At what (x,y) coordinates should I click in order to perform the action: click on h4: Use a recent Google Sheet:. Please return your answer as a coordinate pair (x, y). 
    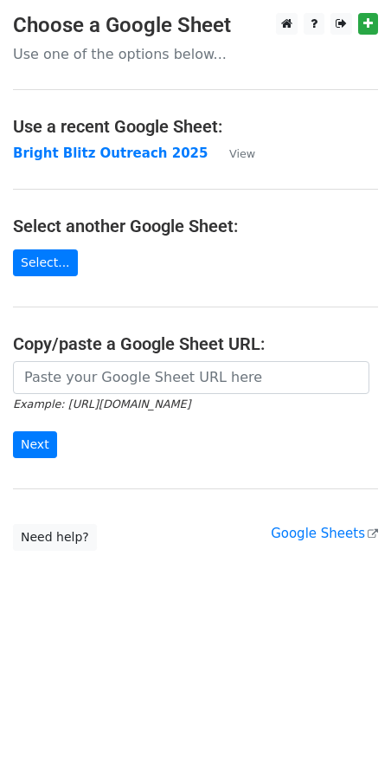
    Looking at the image, I should click on (196, 126).